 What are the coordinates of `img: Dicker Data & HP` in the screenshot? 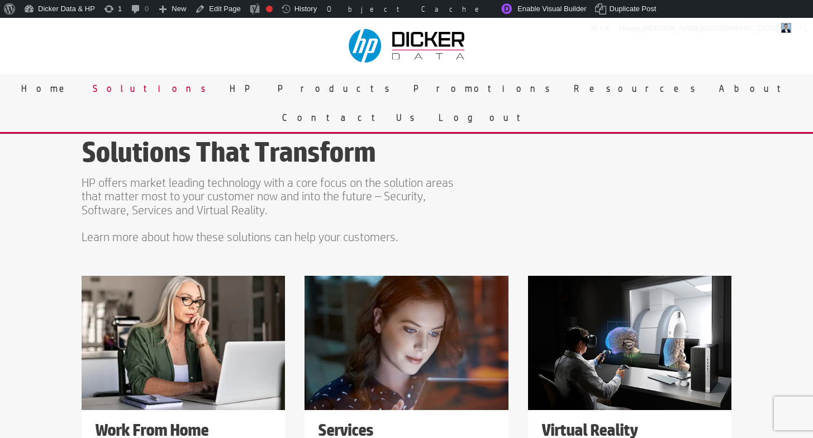 It's located at (408, 46).